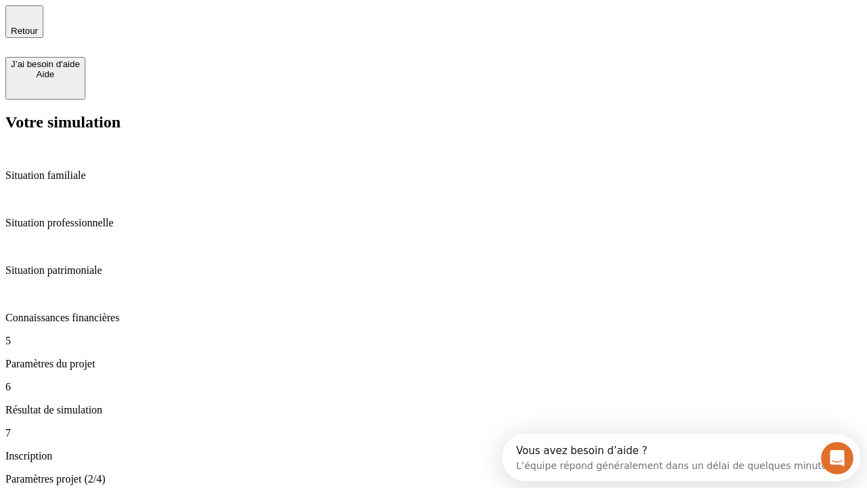  I want to click on div: Aide, so click(45, 74).